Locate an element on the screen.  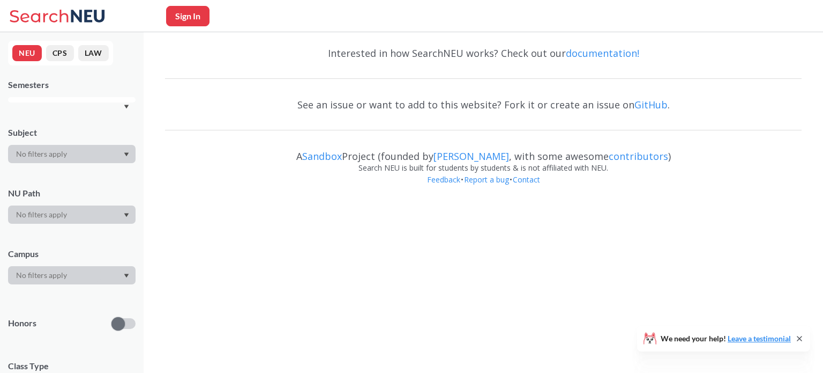
button: CPS is located at coordinates (60, 53).